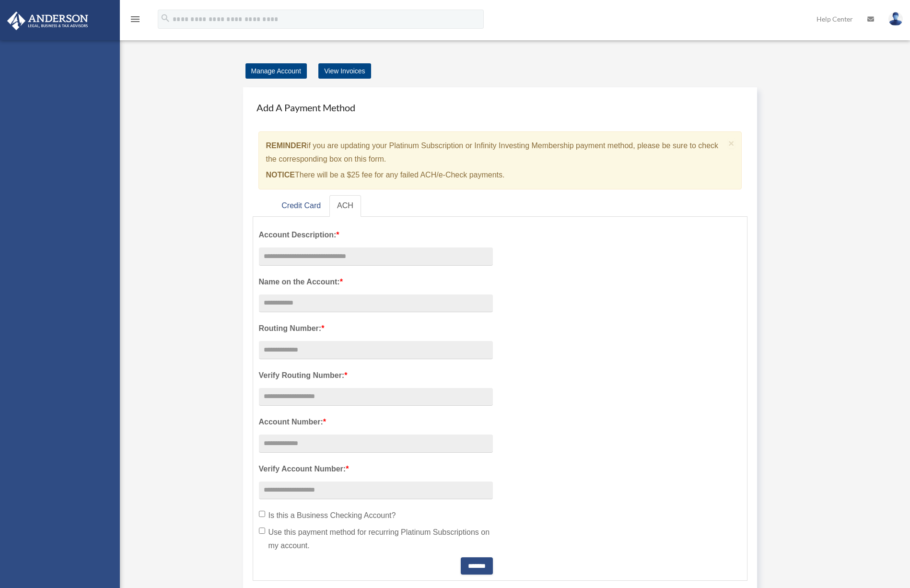 This screenshot has width=910, height=588. Describe the element at coordinates (276, 71) in the screenshot. I see `a: Manage Account` at that location.